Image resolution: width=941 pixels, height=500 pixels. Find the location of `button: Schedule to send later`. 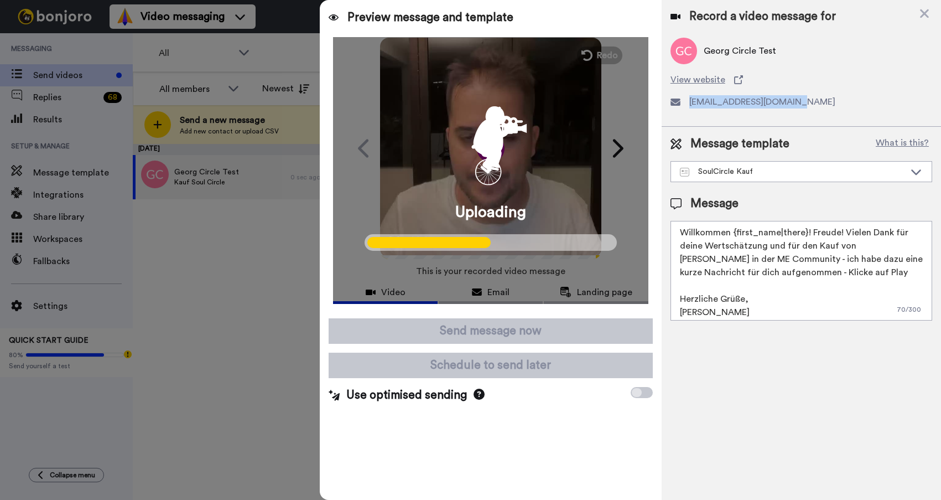

button: Schedule to send later is located at coordinates (490, 365).